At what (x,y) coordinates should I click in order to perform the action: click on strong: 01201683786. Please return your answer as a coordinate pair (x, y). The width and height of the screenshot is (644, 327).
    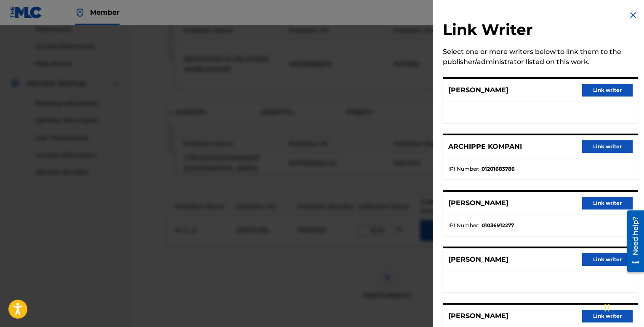
    Looking at the image, I should click on (498, 169).